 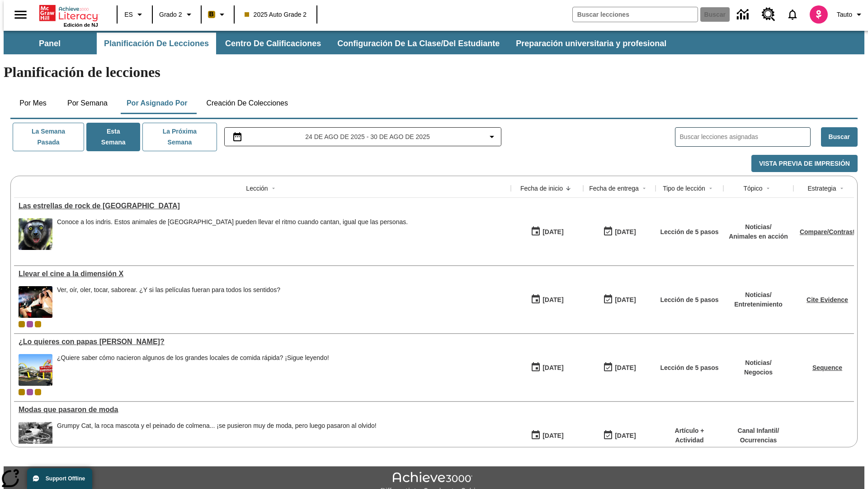 What do you see at coordinates (819, 15) in the screenshot?
I see `img: avatar image` at bounding box center [819, 15].